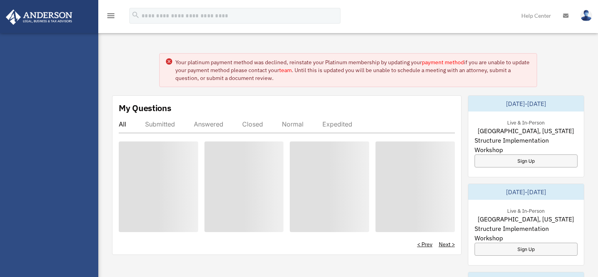 Image resolution: width=598 pixels, height=277 pixels. Describe the element at coordinates (136, 15) in the screenshot. I see `i: search` at that location.